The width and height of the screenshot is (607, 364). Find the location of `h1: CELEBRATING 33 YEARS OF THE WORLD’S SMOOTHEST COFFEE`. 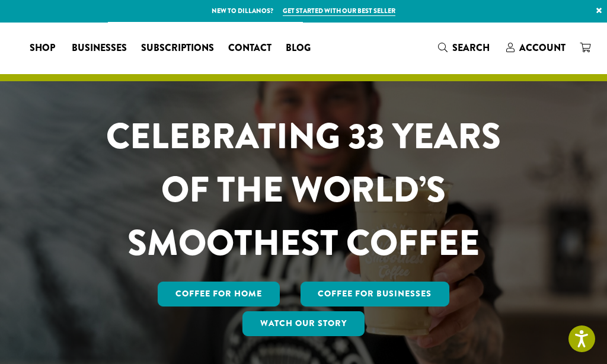

h1: CELEBRATING 33 YEARS OF THE WORLD’S SMOOTHEST COFFEE is located at coordinates (304, 190).